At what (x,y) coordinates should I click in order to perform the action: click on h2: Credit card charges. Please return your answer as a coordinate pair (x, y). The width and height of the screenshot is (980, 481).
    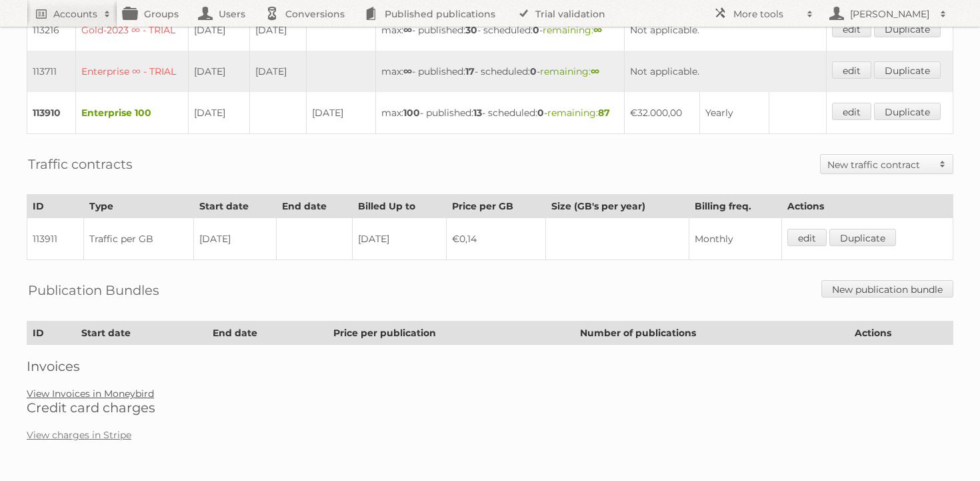
    Looking at the image, I should click on (490, 407).